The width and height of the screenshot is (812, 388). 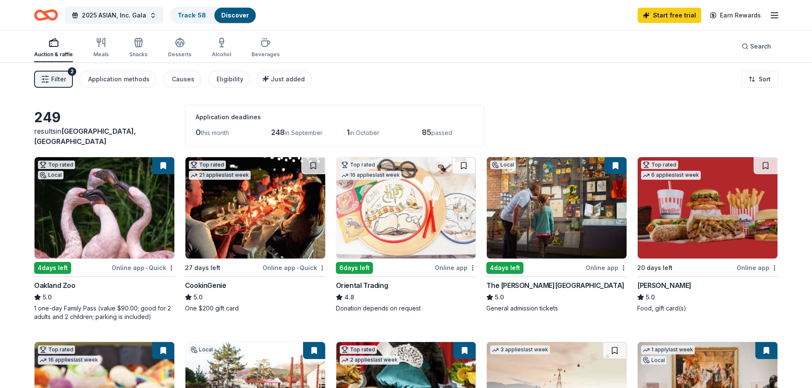 I want to click on span: passed, so click(x=442, y=133).